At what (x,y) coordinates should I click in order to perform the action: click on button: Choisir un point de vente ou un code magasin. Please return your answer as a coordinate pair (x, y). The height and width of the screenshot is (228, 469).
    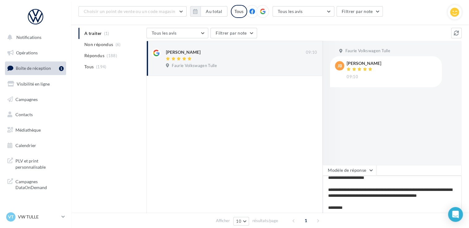
    Looking at the image, I should click on (132, 11).